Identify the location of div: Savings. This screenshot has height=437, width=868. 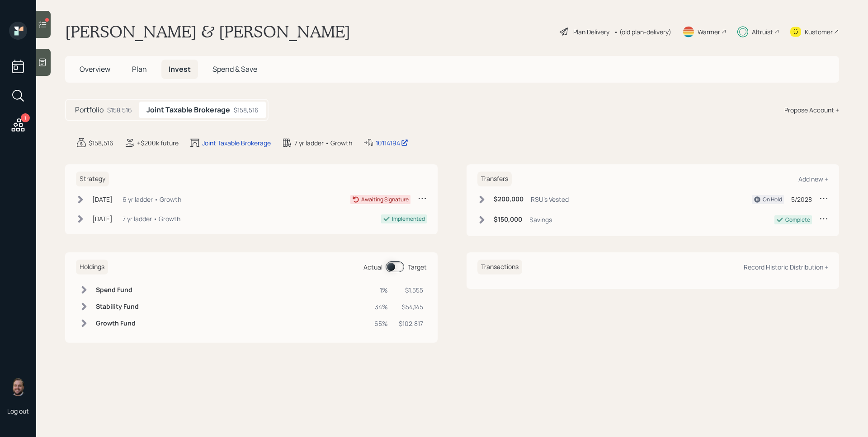
(540, 220).